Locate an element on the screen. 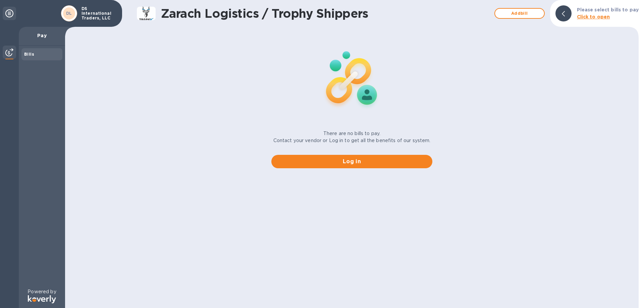  p: Pay is located at coordinates (42, 35).